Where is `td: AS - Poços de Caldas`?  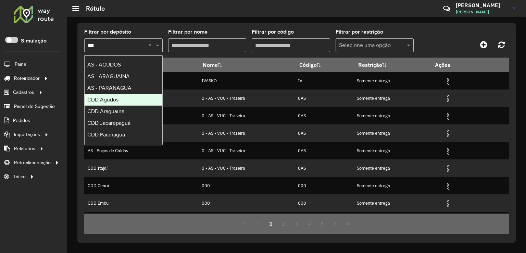 td: AS - Poços de Caldas is located at coordinates (141, 150).